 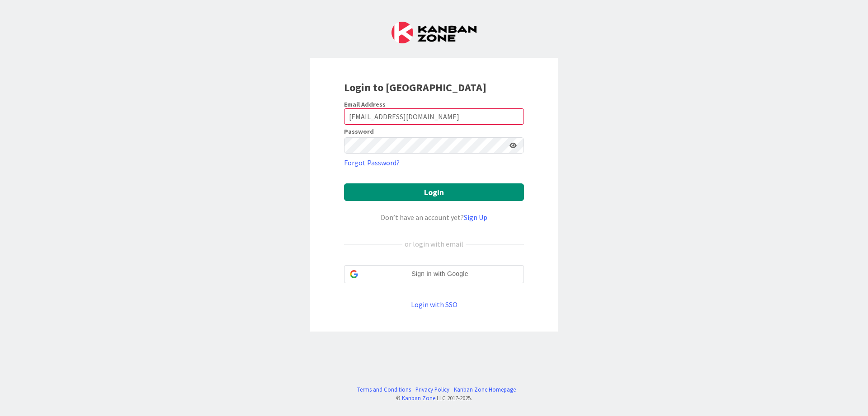 I want to click on span: Sign in with Google, so click(x=440, y=274).